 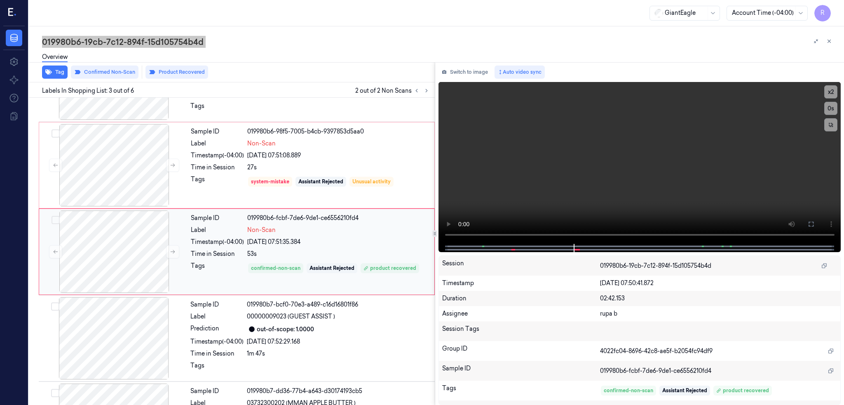 I want to click on div: 27s, so click(x=338, y=167).